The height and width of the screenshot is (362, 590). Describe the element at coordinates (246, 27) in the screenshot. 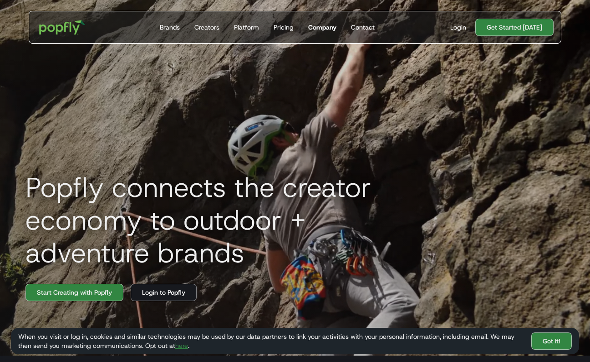

I see `div: Platform` at that location.